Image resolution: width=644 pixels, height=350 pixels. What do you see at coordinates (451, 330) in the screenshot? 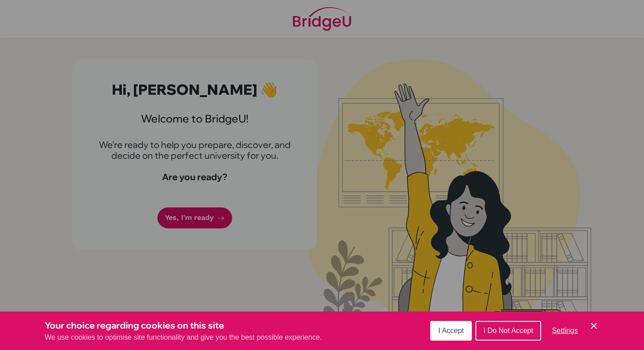
I see `span: I Accept` at bounding box center [451, 330].